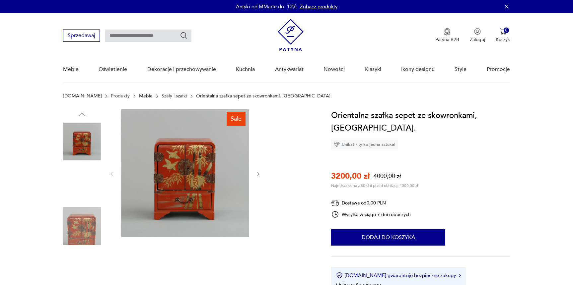  Describe the element at coordinates (245, 69) in the screenshot. I see `a: Kuchnia` at that location.